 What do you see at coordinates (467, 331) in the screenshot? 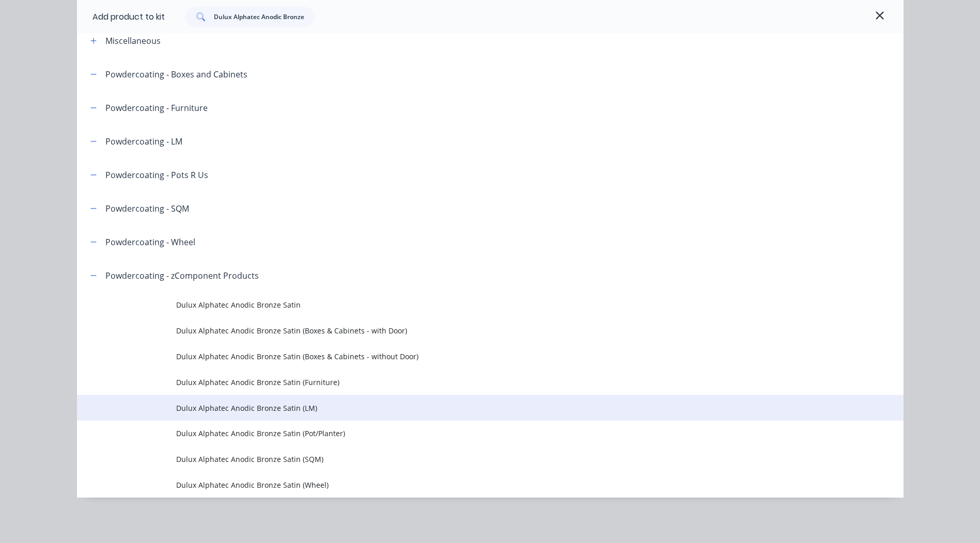
I see `span: Dulux Alphatec Anodic Bronze Satin (Boxes & Cabinets - with Door)` at bounding box center [467, 331].